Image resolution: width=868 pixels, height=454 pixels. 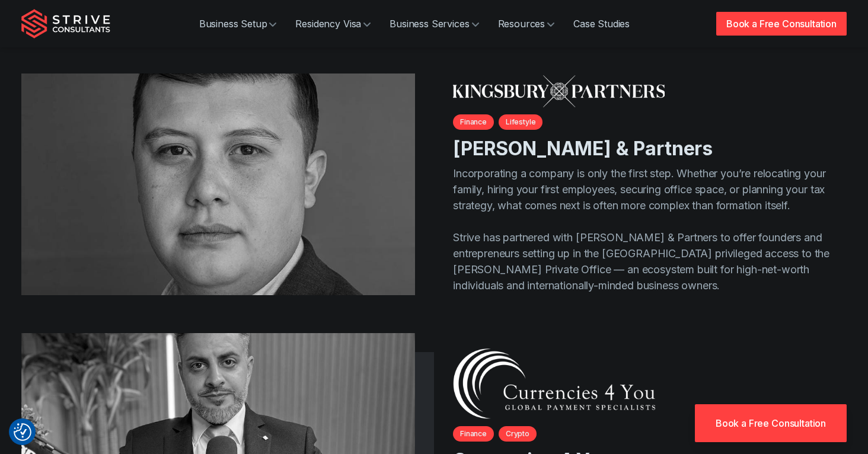 I want to click on a: Business Services, so click(x=434, y=23).